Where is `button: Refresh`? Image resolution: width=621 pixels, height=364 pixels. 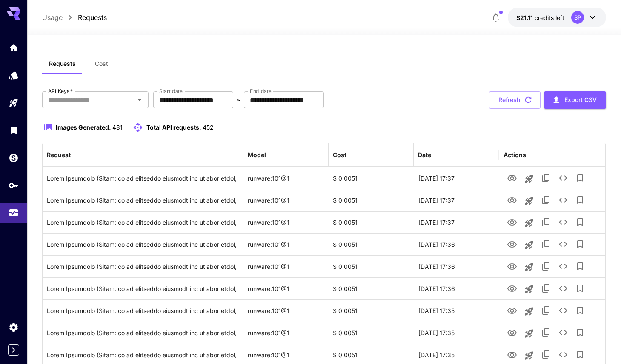 button: Refresh is located at coordinates (515, 100).